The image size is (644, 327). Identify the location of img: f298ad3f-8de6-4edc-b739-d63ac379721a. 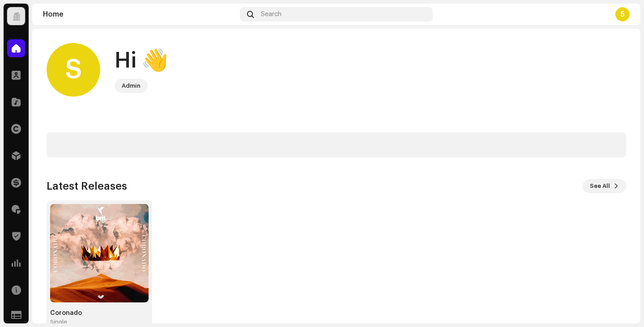
(99, 253).